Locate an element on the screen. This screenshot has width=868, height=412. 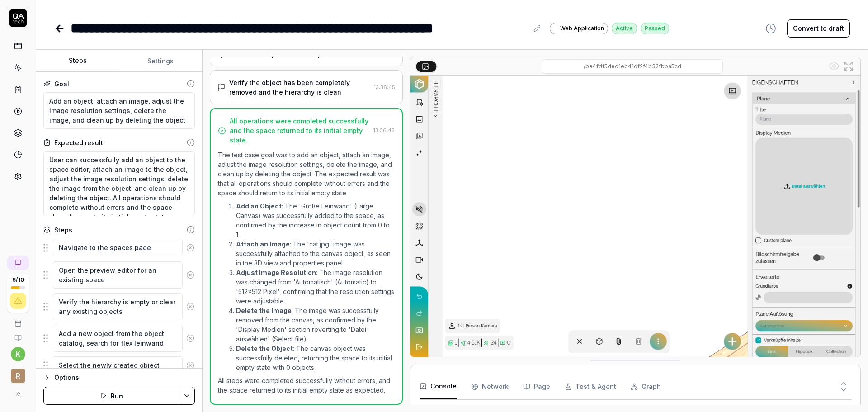
button: Test & Agent is located at coordinates (590, 387).